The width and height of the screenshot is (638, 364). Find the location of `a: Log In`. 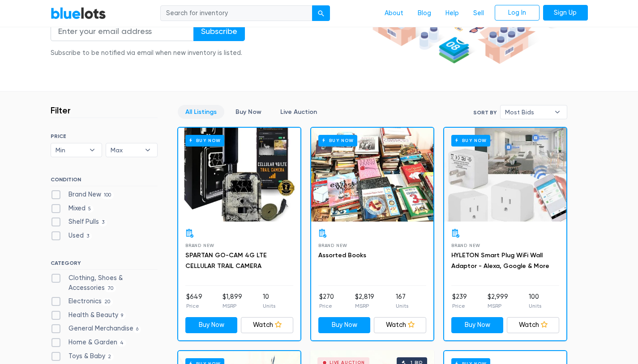

a: Log In is located at coordinates (517, 13).